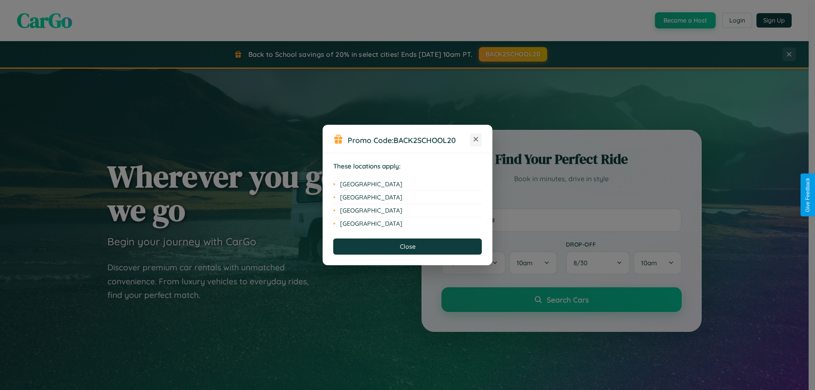  I want to click on h3: Promo Code:, so click(409, 140).